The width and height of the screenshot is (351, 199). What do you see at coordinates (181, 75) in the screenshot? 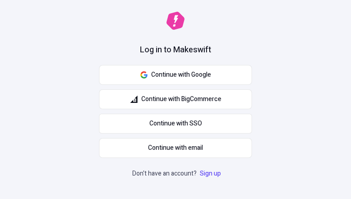
I see `span: Continue with Google` at bounding box center [181, 75].